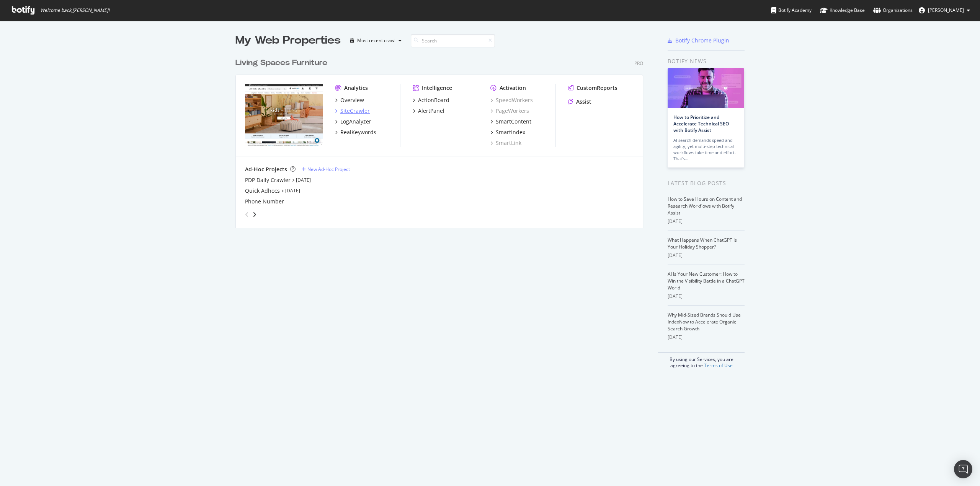 This screenshot has width=980, height=486. I want to click on div: LogAnalyzer, so click(356, 122).